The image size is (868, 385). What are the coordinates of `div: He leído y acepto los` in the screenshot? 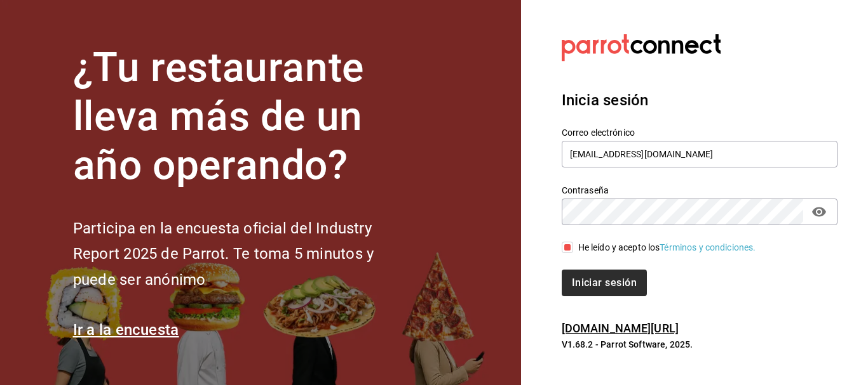 It's located at (668, 247).